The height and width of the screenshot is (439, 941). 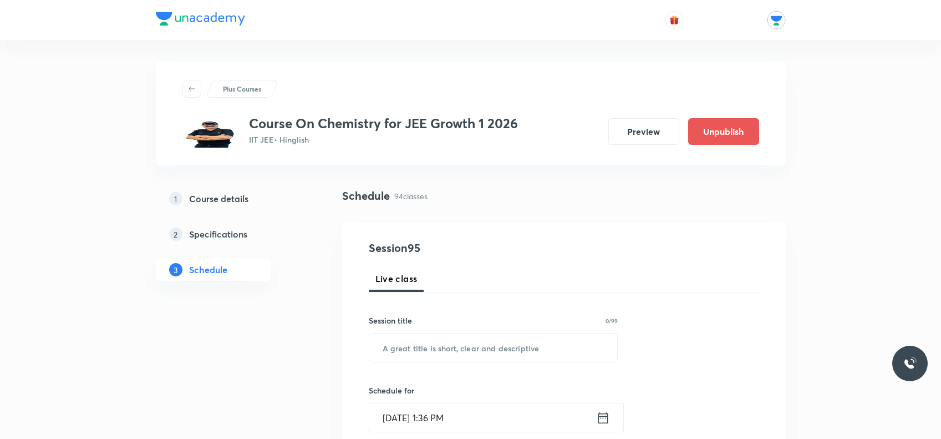 I want to click on img: avatar, so click(x=674, y=20).